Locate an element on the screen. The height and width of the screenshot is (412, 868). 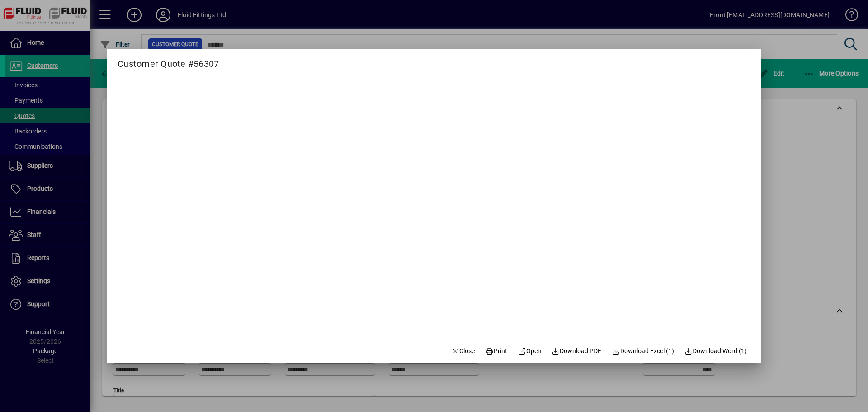
span: Close is located at coordinates (463, 351).